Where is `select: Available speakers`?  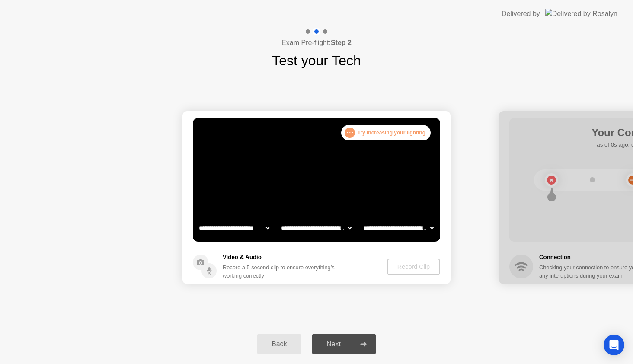
select: Available speakers is located at coordinates (316, 228).